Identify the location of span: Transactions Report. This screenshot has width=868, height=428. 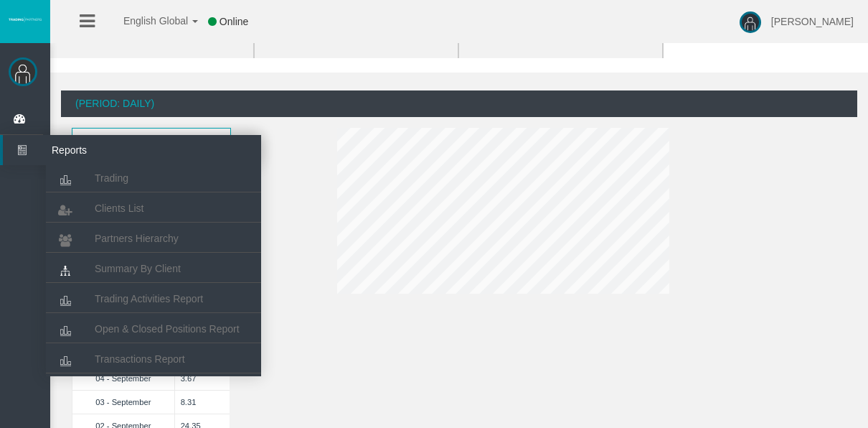
(140, 359).